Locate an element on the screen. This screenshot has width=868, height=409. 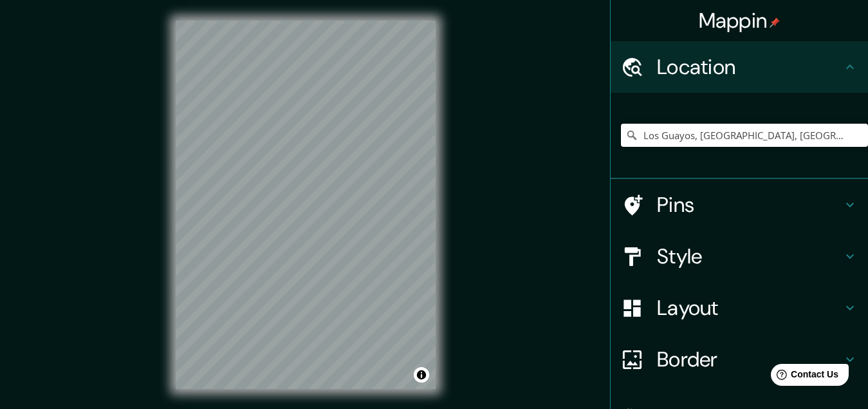
h4: Layout is located at coordinates (750, 308).